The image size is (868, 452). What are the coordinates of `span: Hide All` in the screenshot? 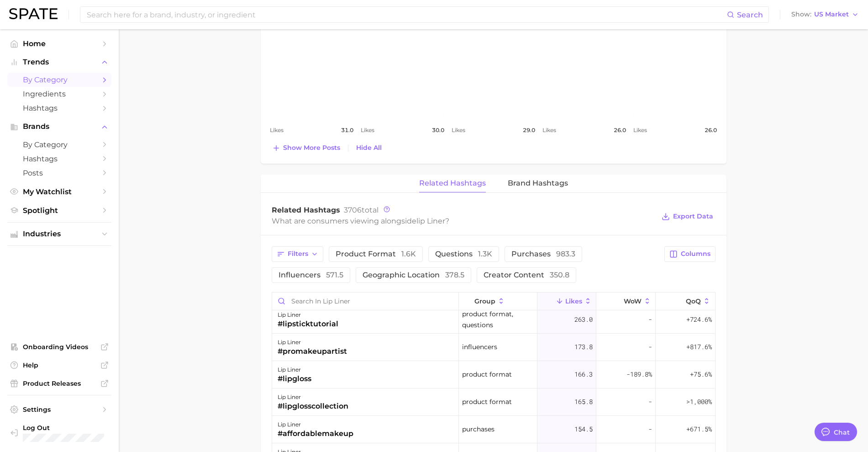 It's located at (369, 148).